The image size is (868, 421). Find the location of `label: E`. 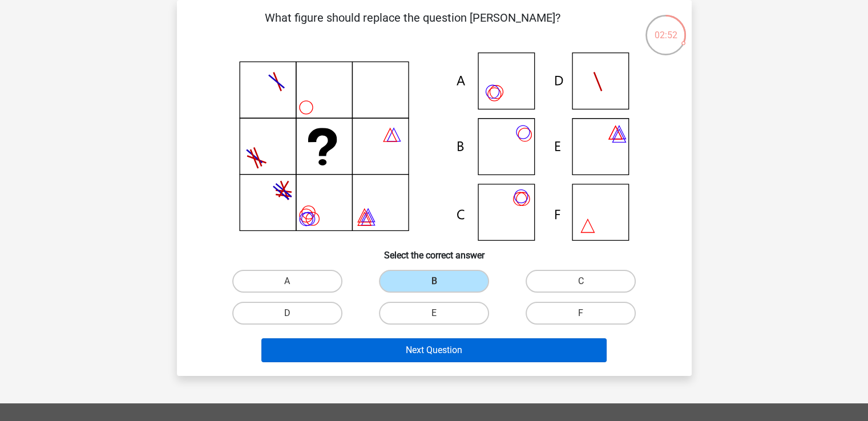

label: E is located at coordinates (434, 313).